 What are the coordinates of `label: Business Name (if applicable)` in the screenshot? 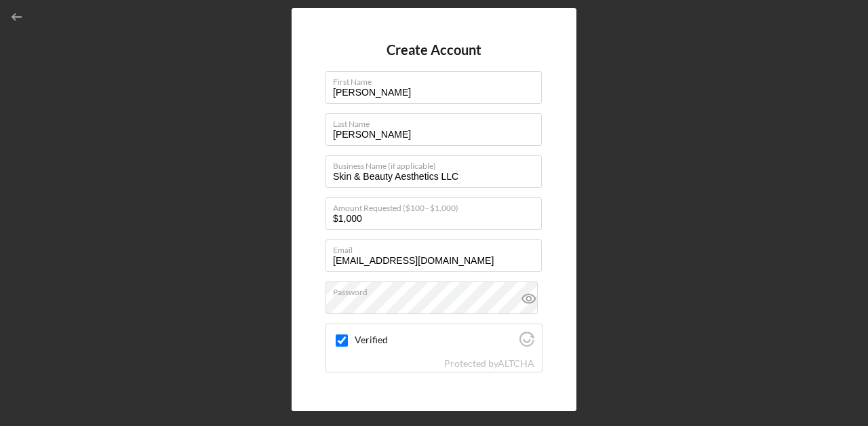 It's located at (437, 163).